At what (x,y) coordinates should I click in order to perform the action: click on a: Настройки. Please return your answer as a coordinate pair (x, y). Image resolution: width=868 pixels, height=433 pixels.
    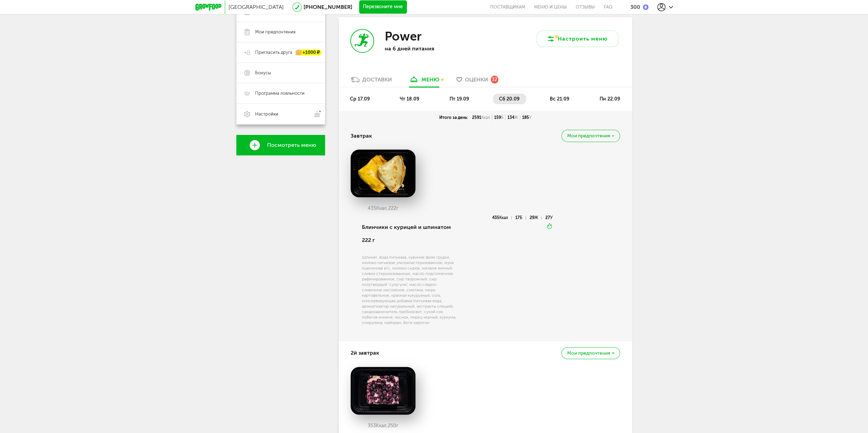
    Looking at the image, I should click on (281, 114).